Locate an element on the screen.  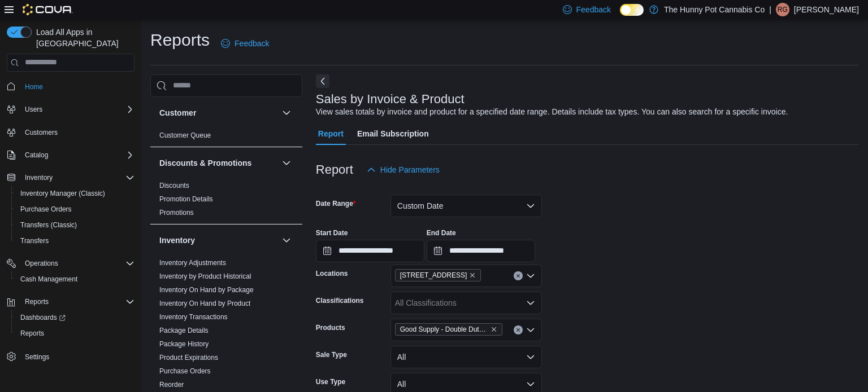
a: Inventory Adjustments is located at coordinates (192, 263).